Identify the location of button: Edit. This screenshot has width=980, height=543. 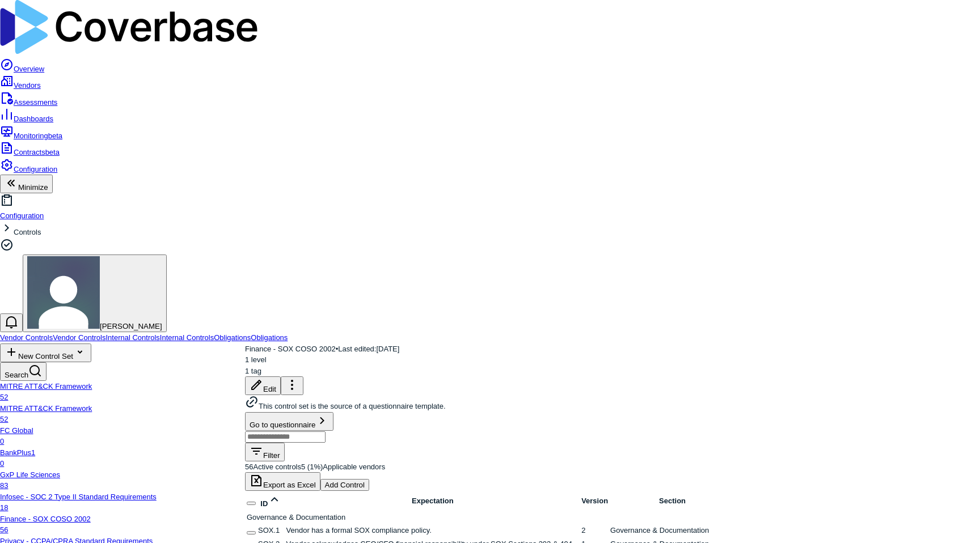
(263, 386).